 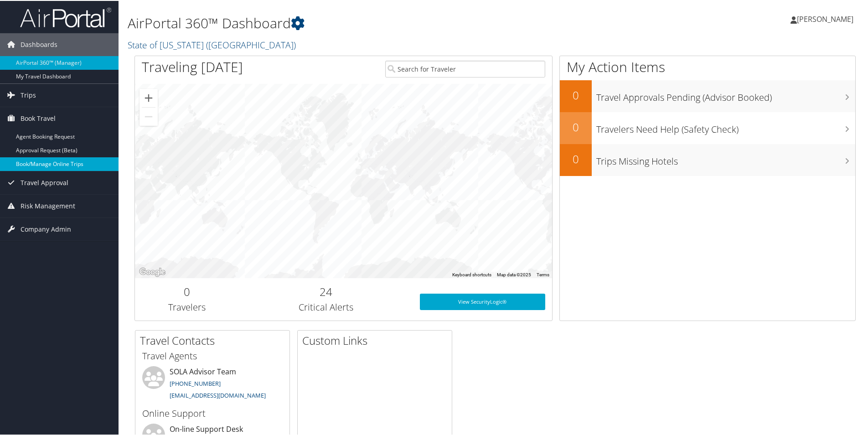 What do you see at coordinates (542, 274) in the screenshot?
I see `a: Terms (opens in new tab)` at bounding box center [542, 274].